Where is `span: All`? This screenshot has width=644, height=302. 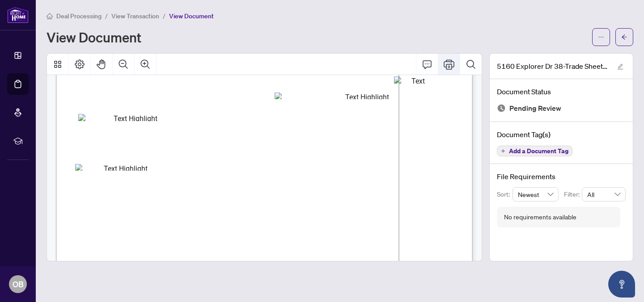
span: All is located at coordinates (604, 194).